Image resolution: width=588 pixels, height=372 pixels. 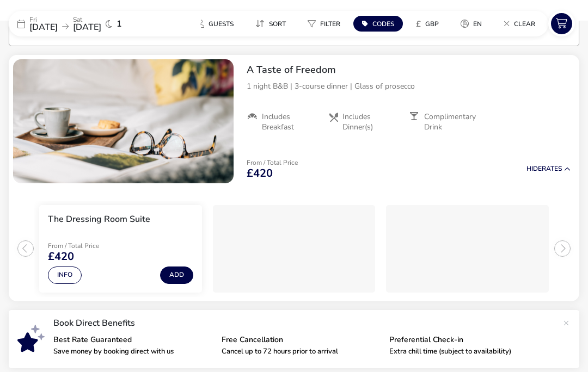 I want to click on button: Clear, so click(x=520, y=23).